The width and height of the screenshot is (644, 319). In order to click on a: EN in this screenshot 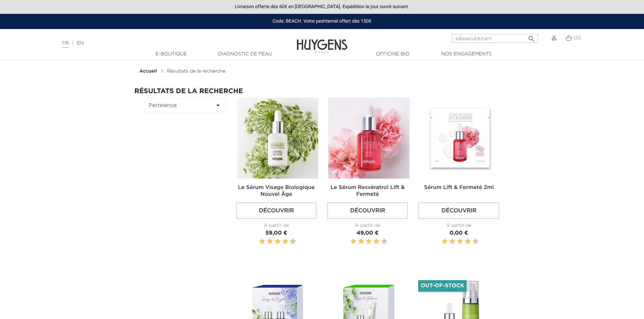, I will do `click(81, 43)`.